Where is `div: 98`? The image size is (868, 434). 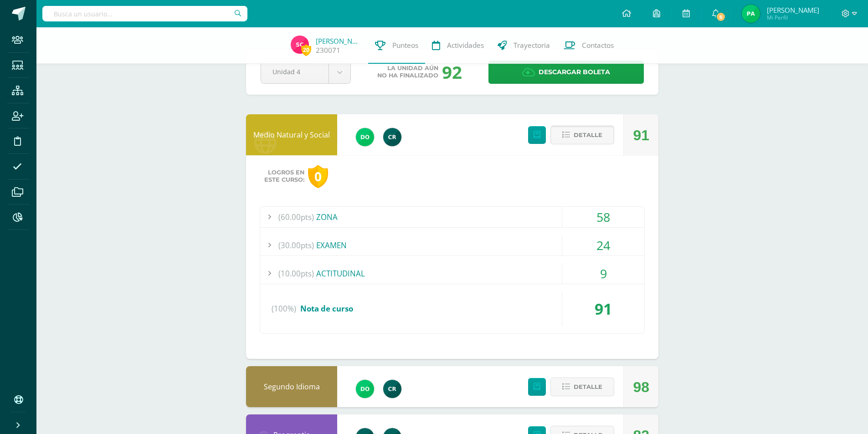
div: 98 is located at coordinates (641, 387).